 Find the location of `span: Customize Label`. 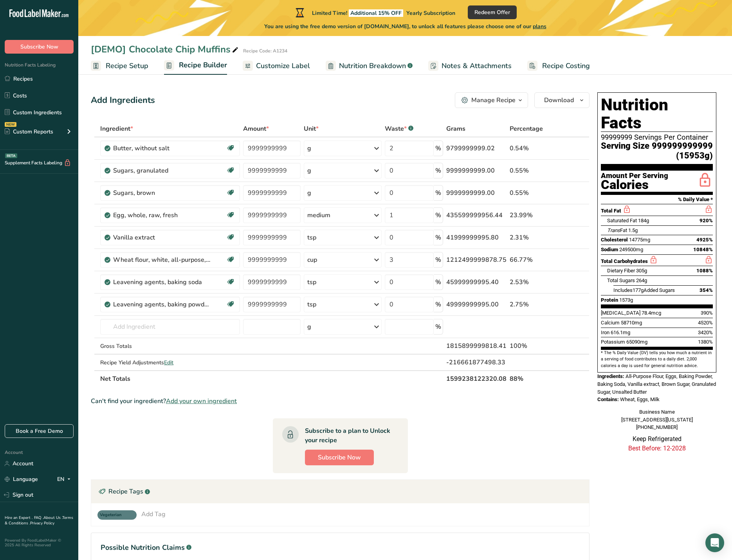

span: Customize Label is located at coordinates (283, 66).